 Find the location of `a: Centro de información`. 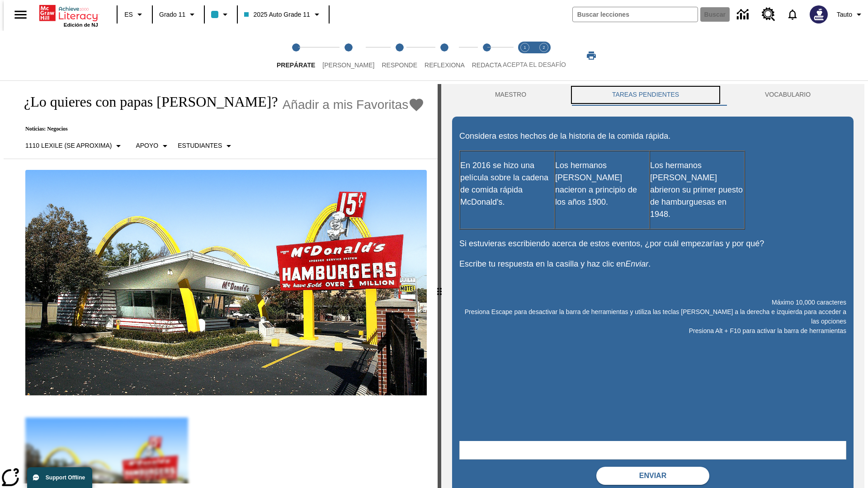

a: Centro de información is located at coordinates (743, 14).